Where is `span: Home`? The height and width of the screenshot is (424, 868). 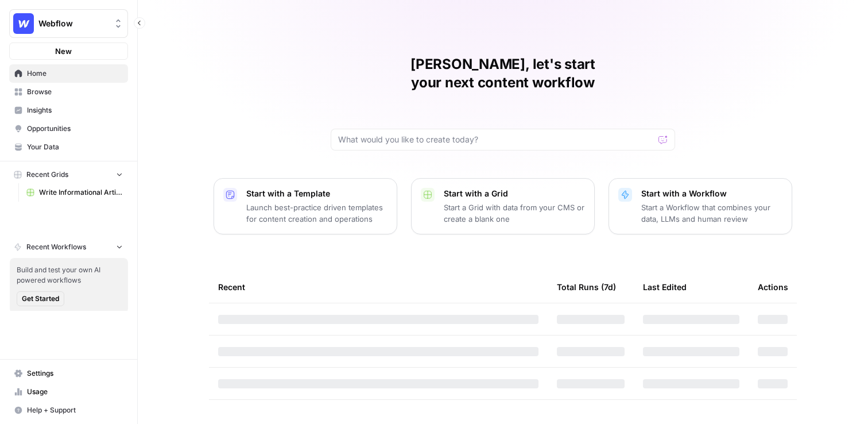
span: Home is located at coordinates (75, 73).